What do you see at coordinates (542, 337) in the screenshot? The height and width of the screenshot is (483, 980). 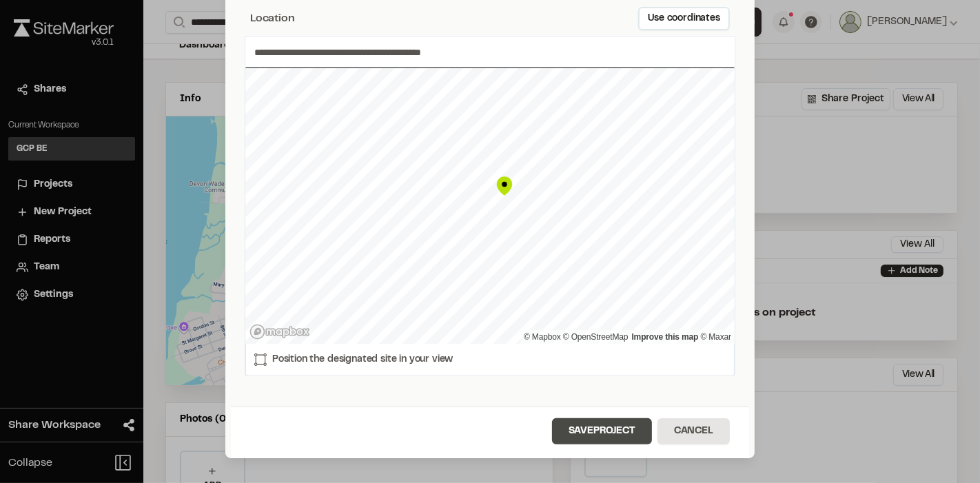 I see `a: Mapbox` at bounding box center [542, 337].